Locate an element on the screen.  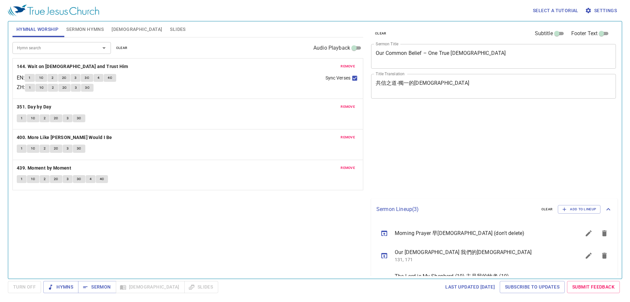
div: Sermon Lineup(3)clearAdd to Lineup is located at coordinates (494, 209).